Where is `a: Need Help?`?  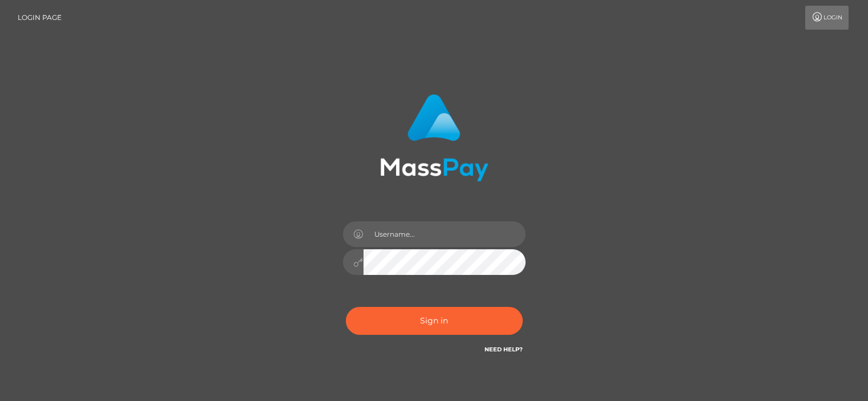
a: Need Help? is located at coordinates (503, 349).